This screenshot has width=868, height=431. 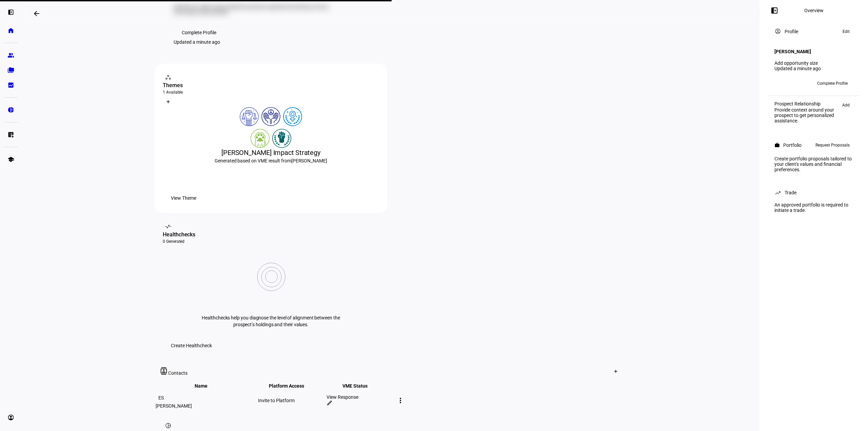 I want to click on eth-mat-symbol: bid_landscape, so click(x=11, y=85).